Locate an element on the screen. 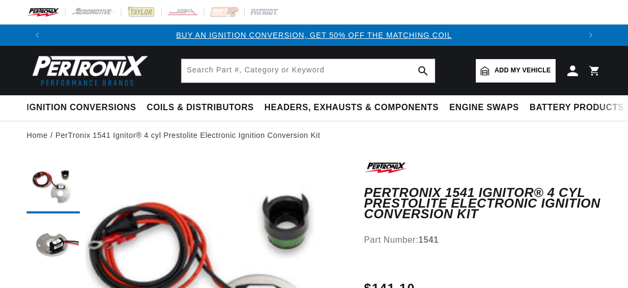 The height and width of the screenshot is (288, 628). span: Add my vehicle is located at coordinates (523, 70).